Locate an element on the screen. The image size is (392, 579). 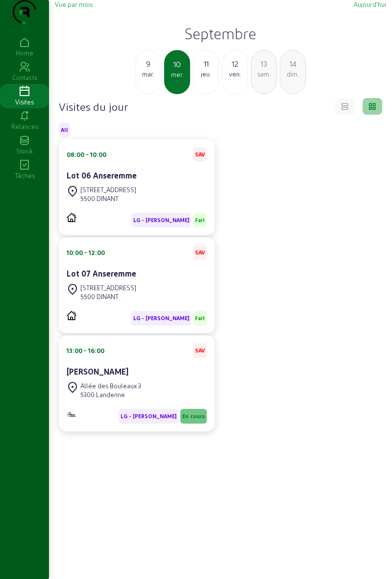
h4: Visites du jour is located at coordinates (93, 106).